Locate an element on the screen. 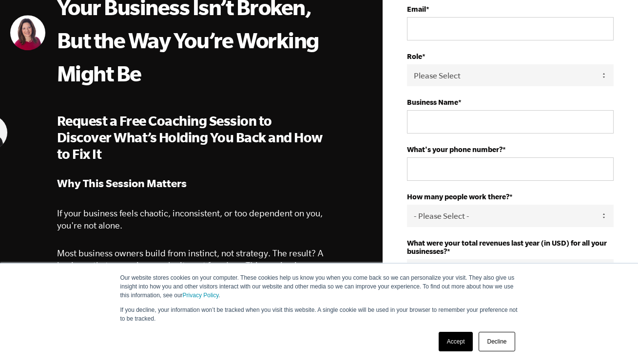 This screenshot has width=638, height=364. a: Decline is located at coordinates (497, 341).